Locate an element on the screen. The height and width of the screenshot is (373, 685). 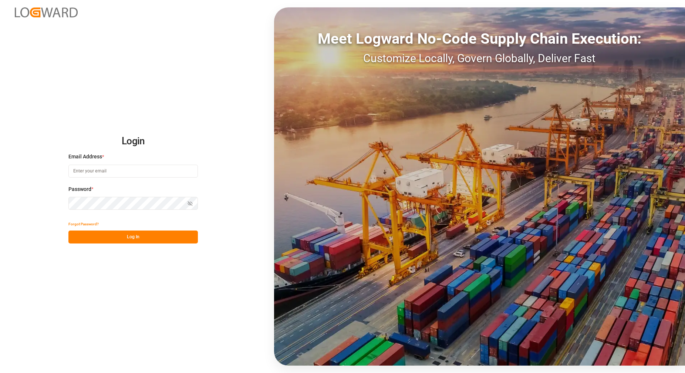
div: Meet Logward No-Code Supply Chain Execution: is located at coordinates (479, 39).